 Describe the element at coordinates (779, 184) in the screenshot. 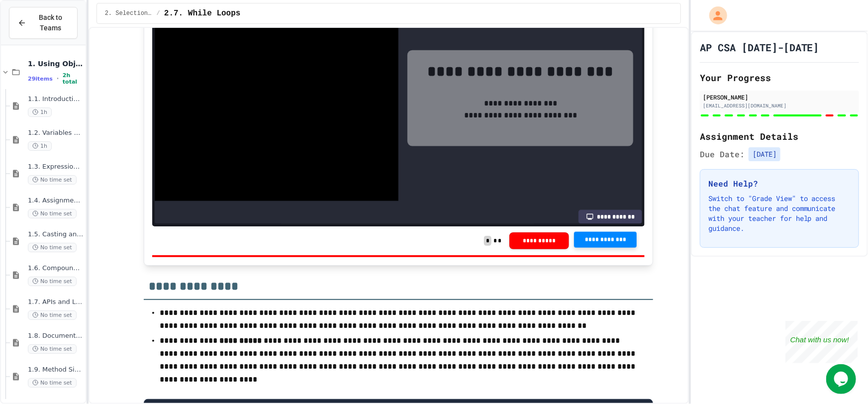

I see `h3: Need Help?` at that location.